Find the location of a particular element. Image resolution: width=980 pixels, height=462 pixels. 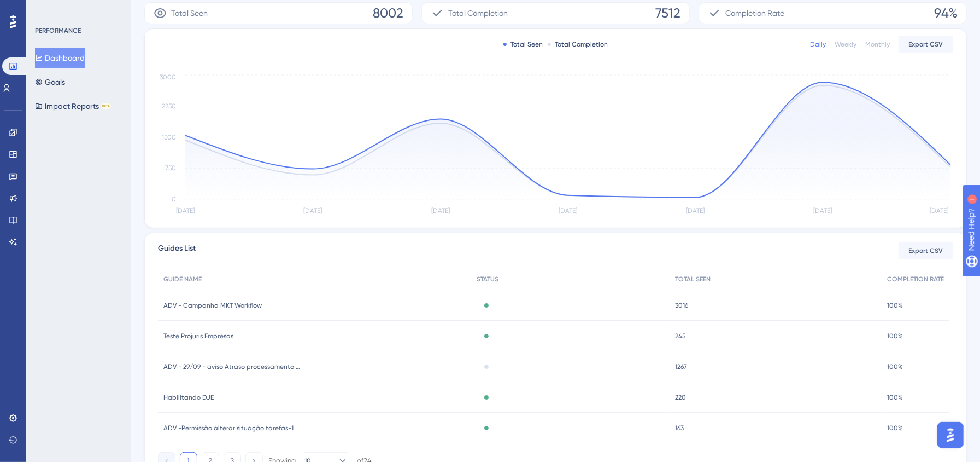

span: Teste Projuris Empresas is located at coordinates (199, 336).